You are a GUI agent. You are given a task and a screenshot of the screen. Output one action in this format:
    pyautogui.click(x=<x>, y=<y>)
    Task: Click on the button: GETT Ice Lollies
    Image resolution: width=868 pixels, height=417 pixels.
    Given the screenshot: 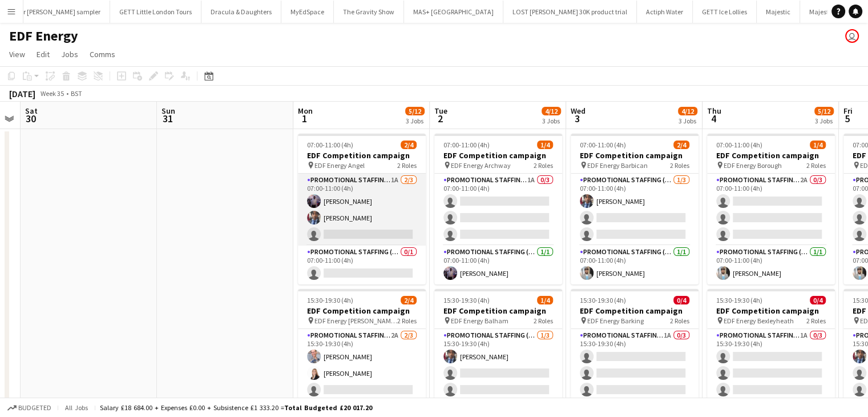 What is the action you would take?
    pyautogui.click(x=725, y=11)
    